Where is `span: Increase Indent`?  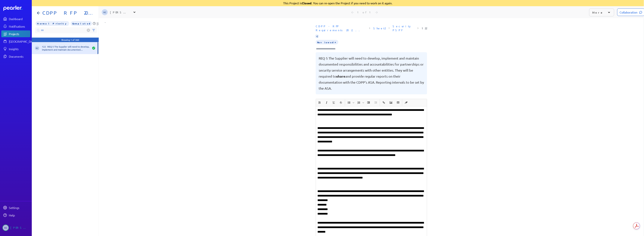 span: Increase Indent is located at coordinates (368, 103).